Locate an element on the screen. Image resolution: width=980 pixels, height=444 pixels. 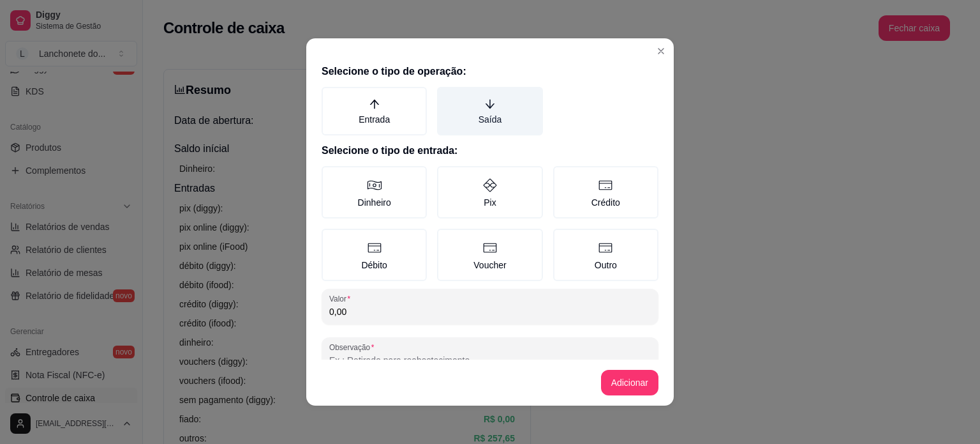
label: Valor is located at coordinates (342, 298).